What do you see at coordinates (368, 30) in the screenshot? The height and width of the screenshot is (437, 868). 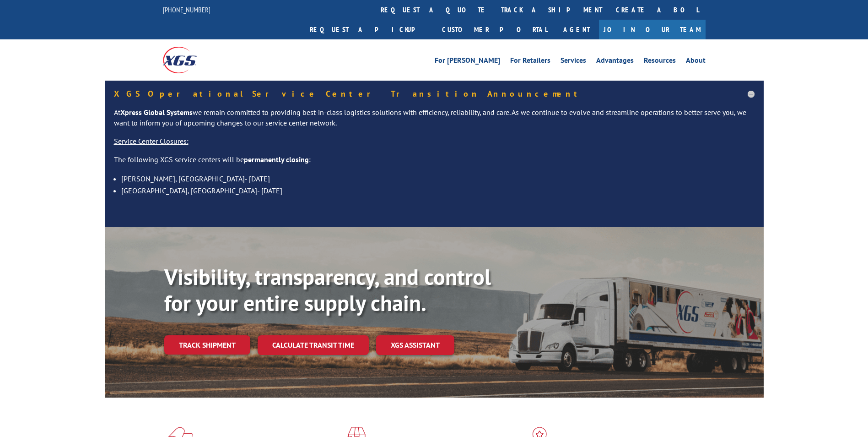 I see `a: Request a pickup` at bounding box center [368, 30].